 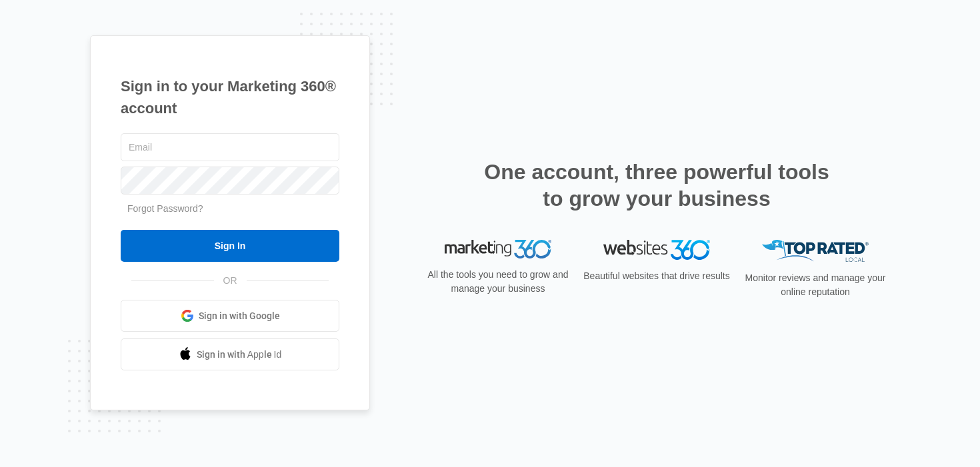 I want to click on input: Sign In, so click(x=230, y=246).